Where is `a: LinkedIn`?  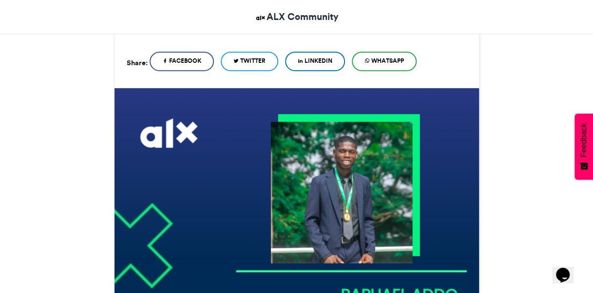
a: LinkedIn is located at coordinates (315, 61).